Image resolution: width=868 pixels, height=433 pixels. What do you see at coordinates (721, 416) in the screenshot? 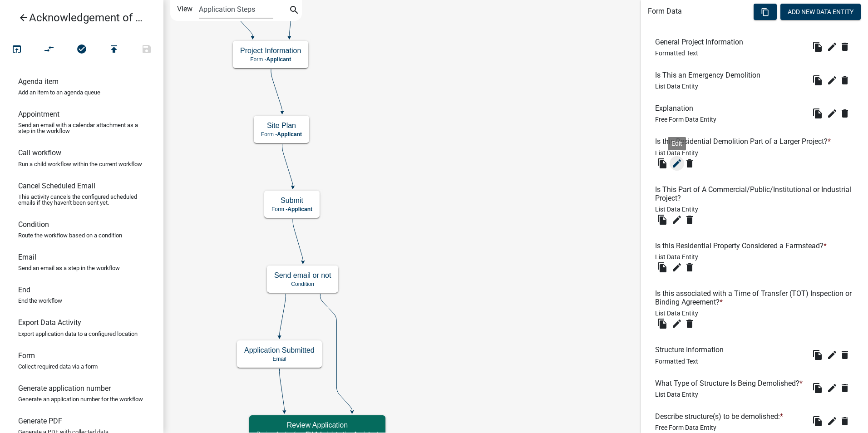
I see `h6: Describe structure(s) to be demolished:` at bounding box center [721, 416].